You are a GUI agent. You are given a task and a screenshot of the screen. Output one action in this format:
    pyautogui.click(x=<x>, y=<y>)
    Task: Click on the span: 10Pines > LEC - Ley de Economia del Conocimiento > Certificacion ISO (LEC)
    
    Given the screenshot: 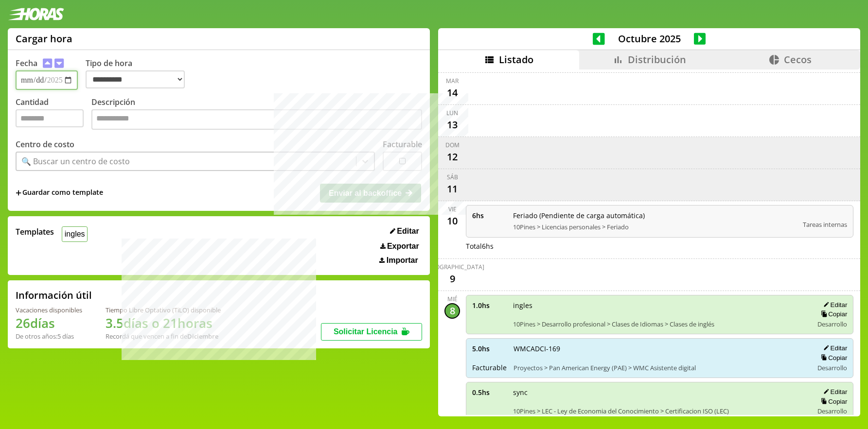 What is the action you would take?
    pyautogui.click(x=660, y=411)
    